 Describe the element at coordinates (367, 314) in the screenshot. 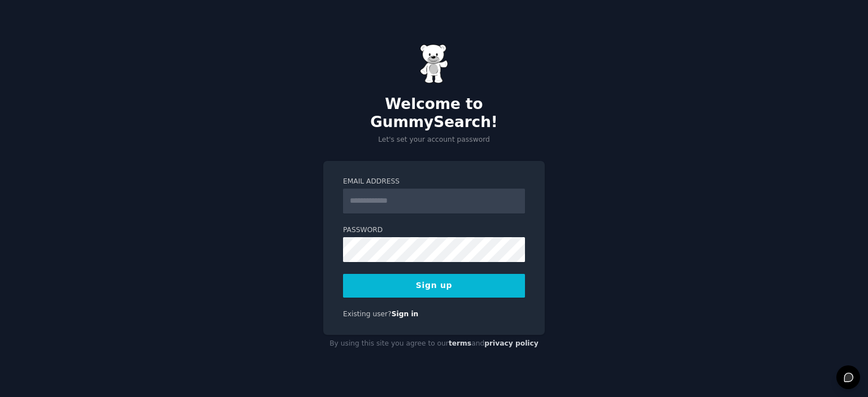

I see `span: Existing user?` at that location.